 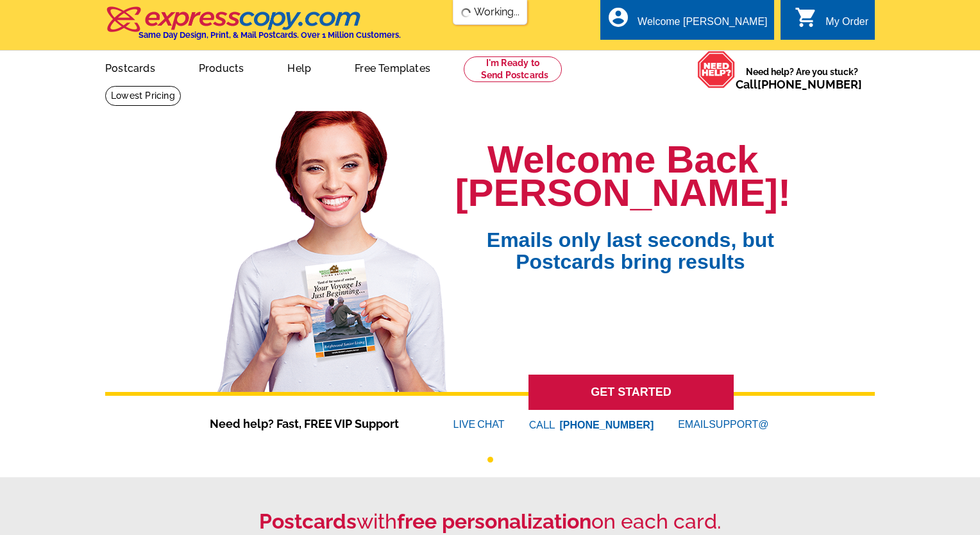 I want to click on button: 1 of 1, so click(x=490, y=459).